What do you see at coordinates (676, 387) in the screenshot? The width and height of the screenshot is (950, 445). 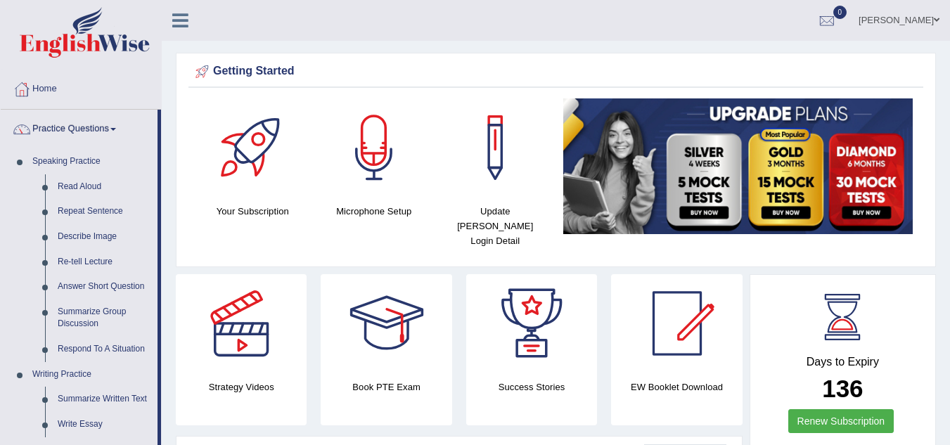 I see `h4: EW Booklet Download` at bounding box center [676, 387].